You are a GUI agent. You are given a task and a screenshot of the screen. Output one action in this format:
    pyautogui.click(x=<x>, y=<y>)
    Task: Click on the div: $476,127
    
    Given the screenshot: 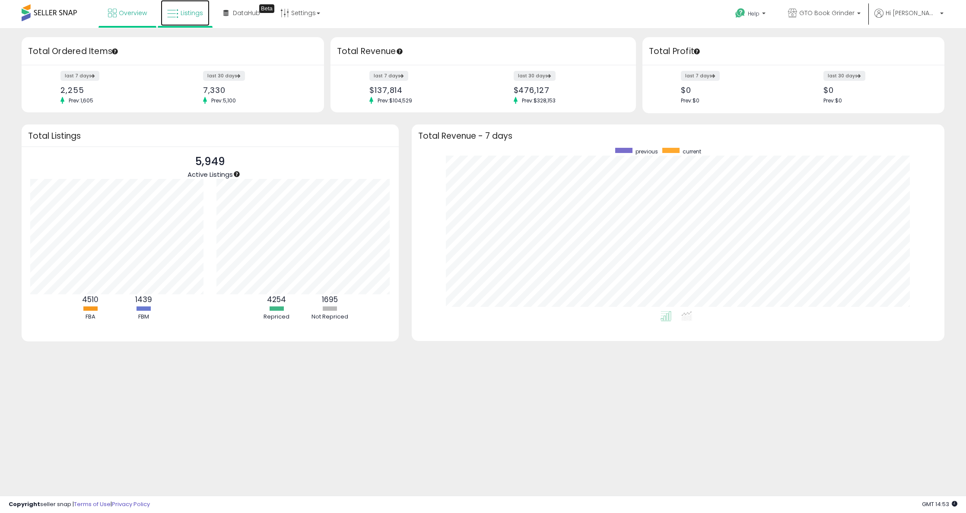 What is the action you would take?
    pyautogui.click(x=567, y=90)
    